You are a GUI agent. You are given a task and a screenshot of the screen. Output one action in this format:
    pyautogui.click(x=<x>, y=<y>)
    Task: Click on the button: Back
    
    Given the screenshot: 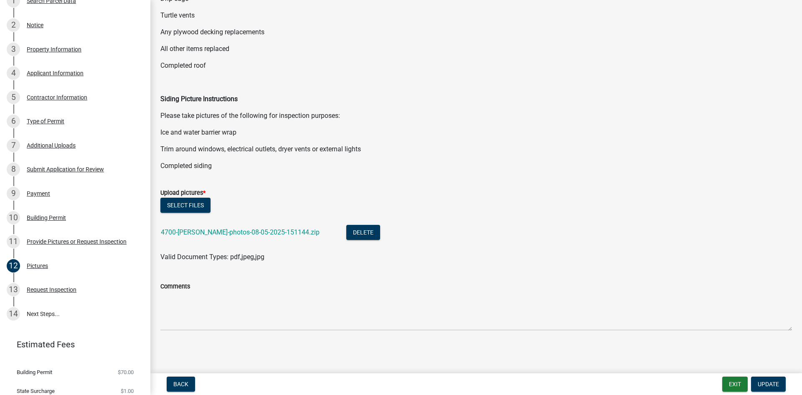 What is the action you would take?
    pyautogui.click(x=181, y=384)
    